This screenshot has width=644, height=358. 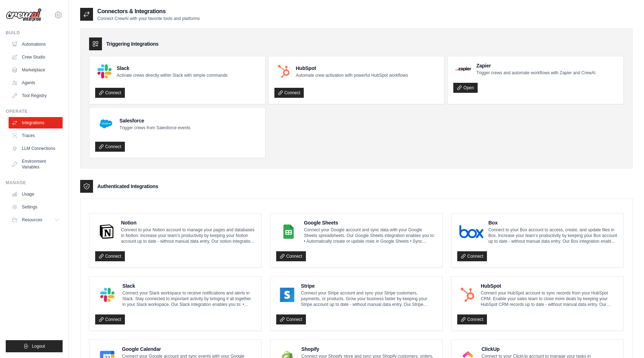 I want to click on span: Logout, so click(x=38, y=346).